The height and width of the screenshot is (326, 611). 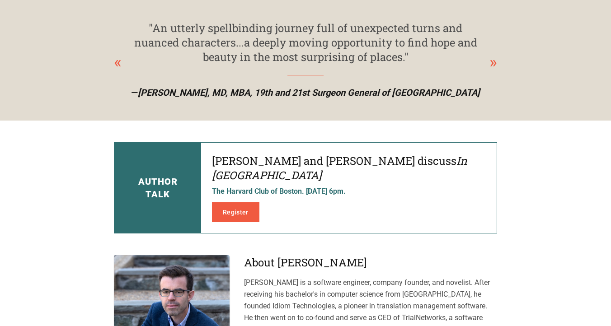 What do you see at coordinates (306, 42) in the screenshot?
I see `div: "An utterly spellbinding journey full of unexpected turns and nuanced characters...a deeply movin...` at bounding box center [306, 42].